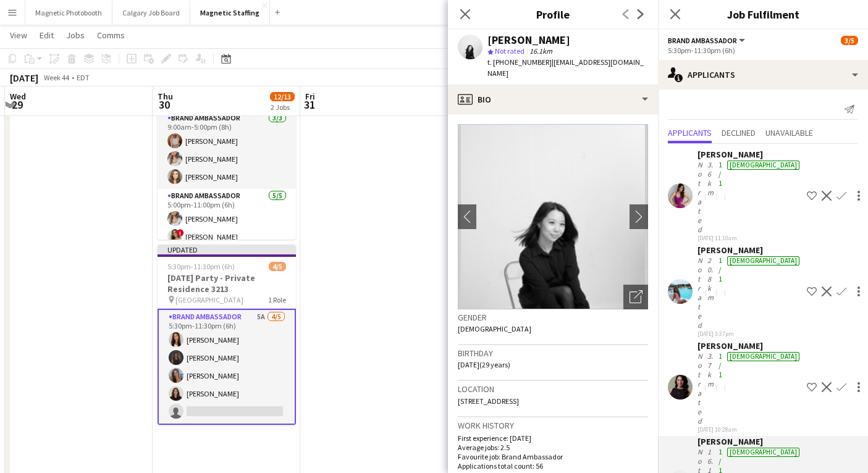 Image resolution: width=868 pixels, height=473 pixels. I want to click on div: Bio, so click(552, 99).